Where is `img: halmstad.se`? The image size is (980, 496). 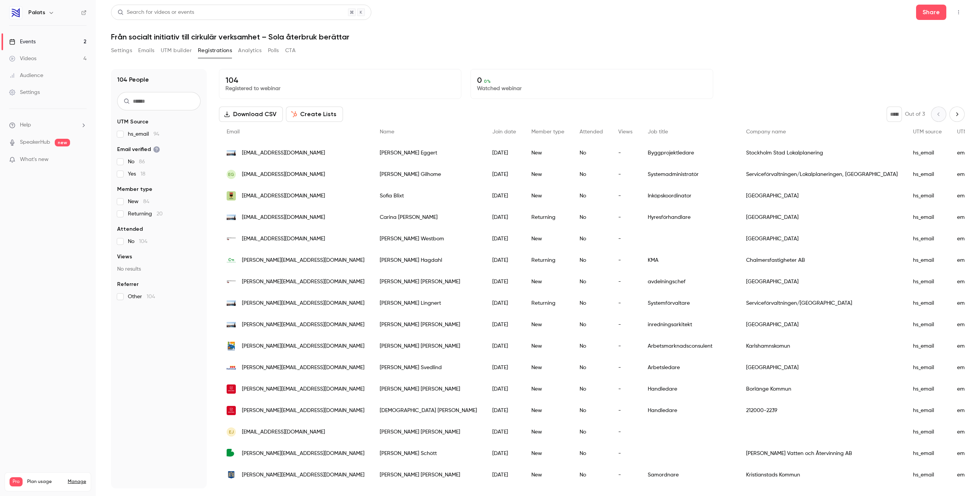 img: halmstad.se is located at coordinates (231, 367).